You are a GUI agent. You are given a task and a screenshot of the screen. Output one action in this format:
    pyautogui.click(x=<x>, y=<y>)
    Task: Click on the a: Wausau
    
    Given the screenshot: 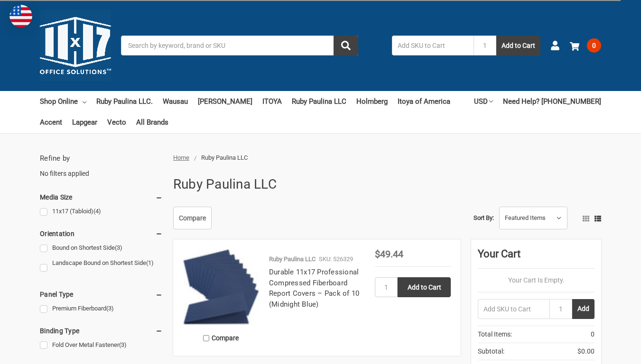 What is the action you would take?
    pyautogui.click(x=175, y=102)
    